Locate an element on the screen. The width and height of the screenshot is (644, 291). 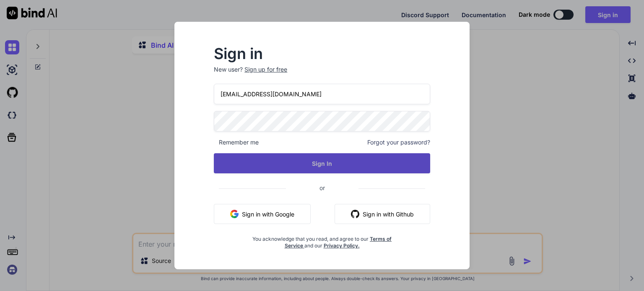
a: Terms of Service is located at coordinates (338, 242).